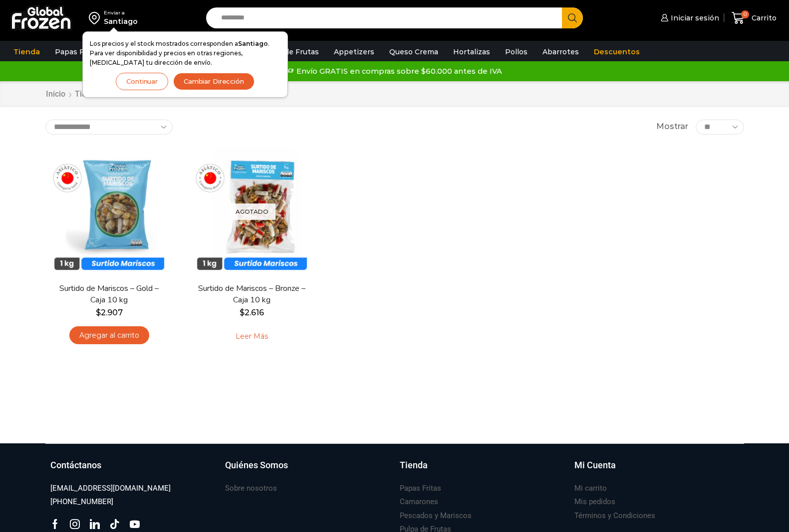 This screenshot has width=789, height=532. Describe the element at coordinates (435, 516) in the screenshot. I see `h3: Pescados y Mariscos` at that location.